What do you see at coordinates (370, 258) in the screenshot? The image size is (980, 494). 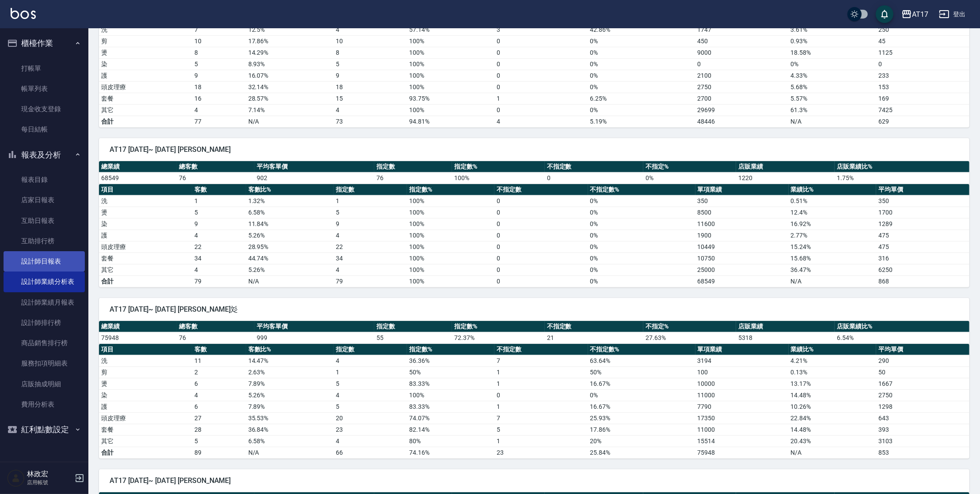 I see `td: 34` at bounding box center [370, 258].